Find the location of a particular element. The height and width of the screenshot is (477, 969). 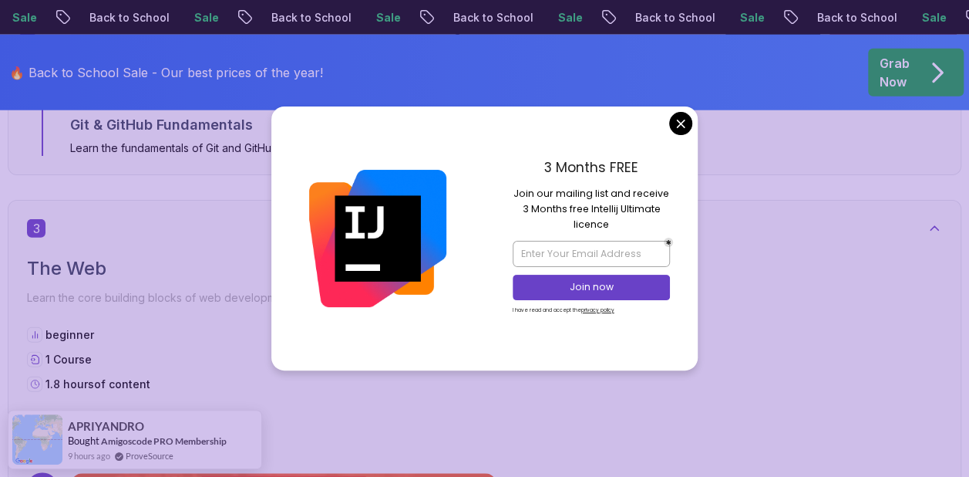

p: Learn the fundamentals of Git and GitHub. is located at coordinates (284, 148).